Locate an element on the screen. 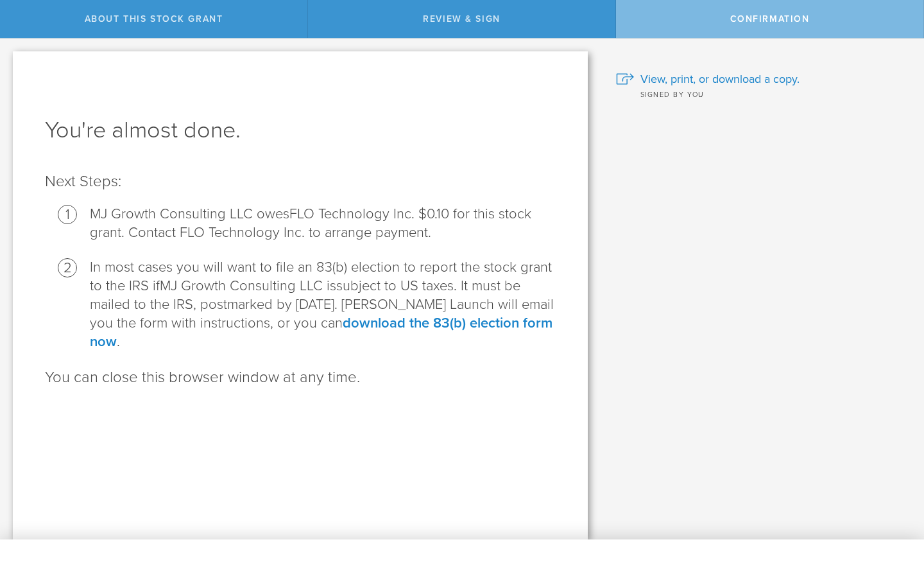 This screenshot has width=924, height=578. div: Signed by you is located at coordinates (760, 94).